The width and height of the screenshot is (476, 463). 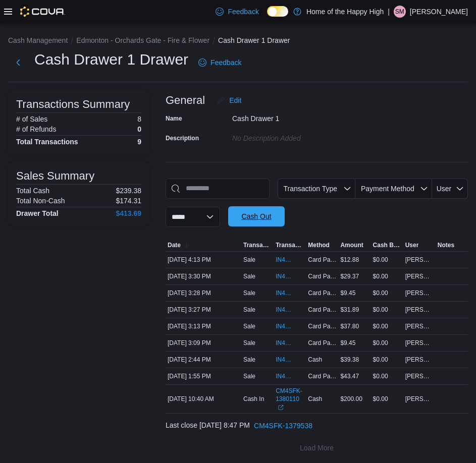 What do you see at coordinates (229, 101) in the screenshot?
I see `button: Edit` at bounding box center [229, 101].